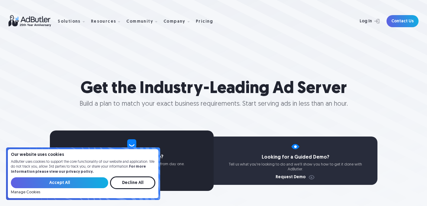 Image resolution: width=427 pixels, height=206 pixels. I want to click on p: Tell us what you're looking to do and we'll show you how to get it done with AdButler., so click(295, 167).